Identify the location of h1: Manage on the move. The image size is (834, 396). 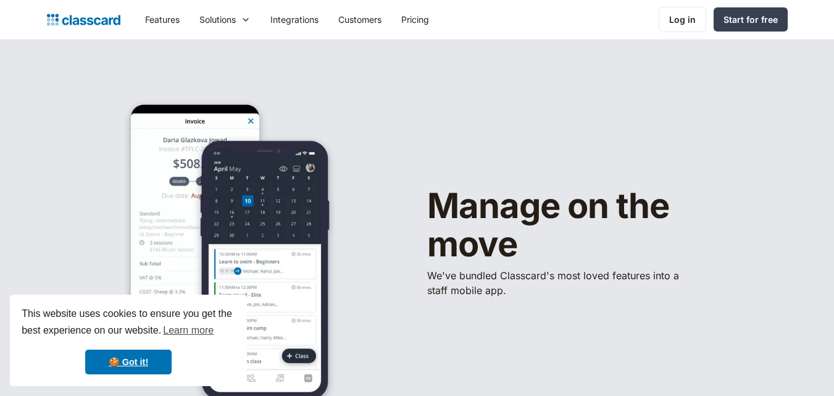
(588, 225).